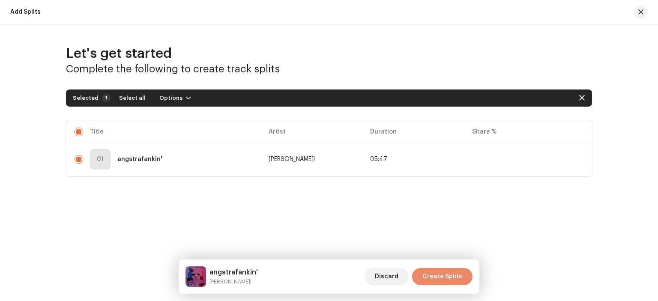 The image size is (658, 301). What do you see at coordinates (175, 98) in the screenshot?
I see `button: Options` at bounding box center [175, 98].